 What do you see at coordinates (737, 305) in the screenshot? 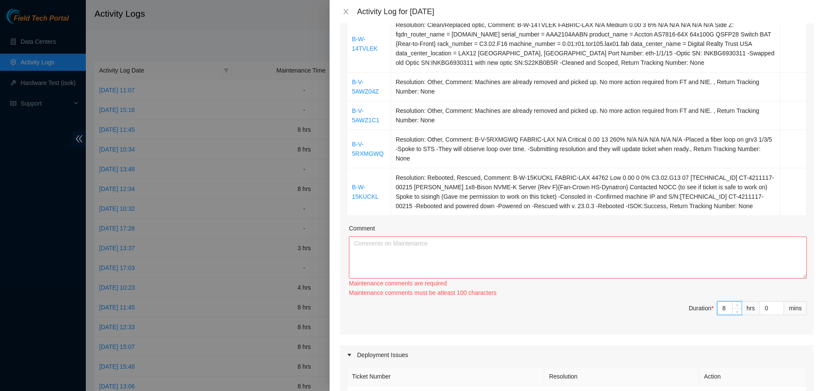
I see `span: up` at bounding box center [737, 305].